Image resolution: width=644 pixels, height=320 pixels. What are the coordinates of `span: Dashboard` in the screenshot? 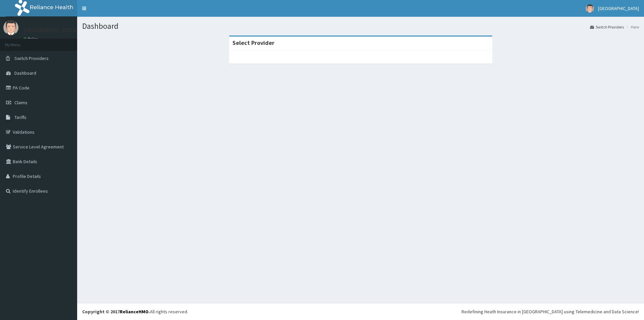 It's located at (25, 73).